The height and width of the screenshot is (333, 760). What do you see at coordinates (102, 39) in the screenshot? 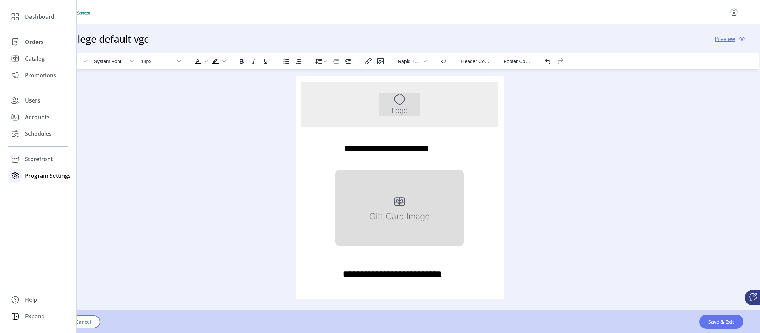
I see `h3: bncollege default vgc` at bounding box center [102, 39].